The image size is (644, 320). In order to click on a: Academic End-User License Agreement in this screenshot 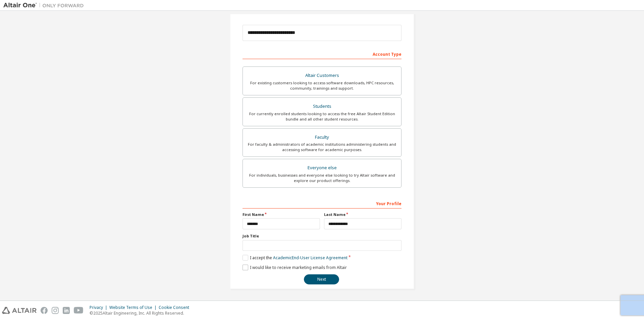, I will do `click(310, 258)`.